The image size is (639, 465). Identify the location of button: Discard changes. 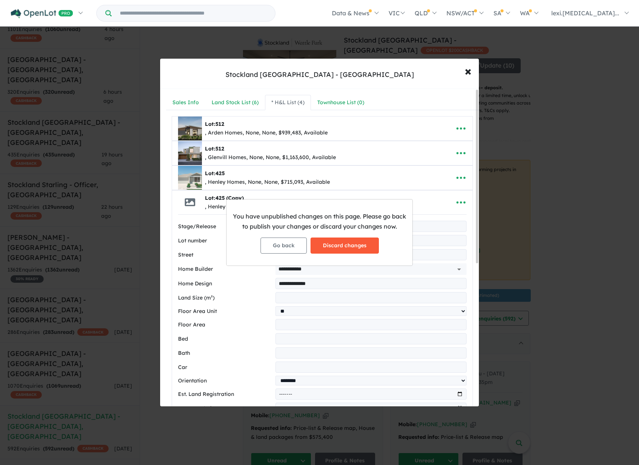
(344, 245).